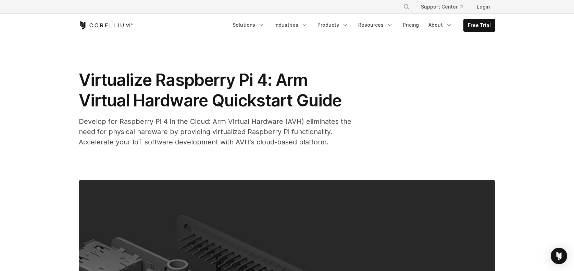  I want to click on a: About, so click(440, 25).